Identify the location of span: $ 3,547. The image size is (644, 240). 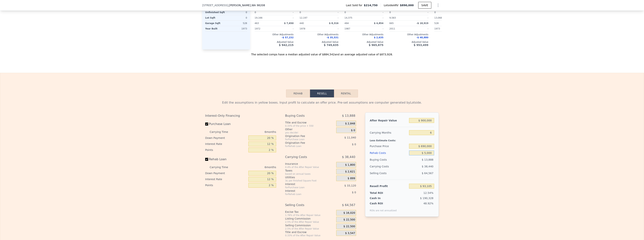
(350, 233).